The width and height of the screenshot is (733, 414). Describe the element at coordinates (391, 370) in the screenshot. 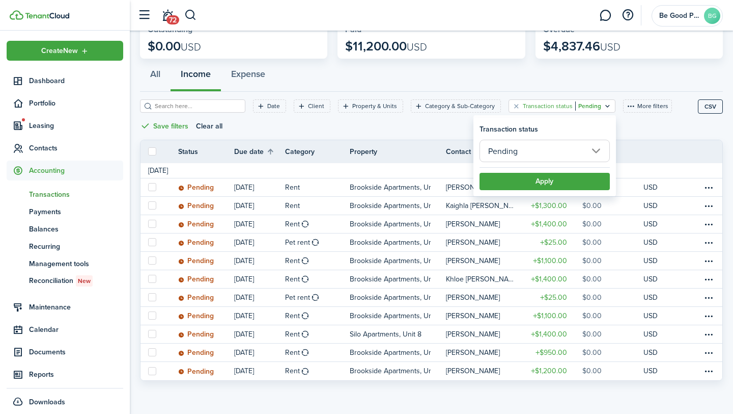

I see `p: Brookside Apartments, Unit 13` at that location.